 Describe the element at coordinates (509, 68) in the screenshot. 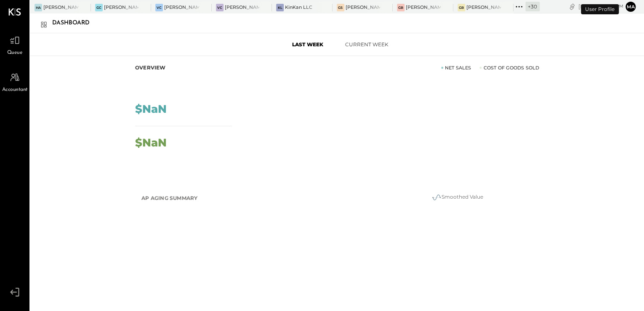

I see `div: Cost of Goods Sold` at that location.